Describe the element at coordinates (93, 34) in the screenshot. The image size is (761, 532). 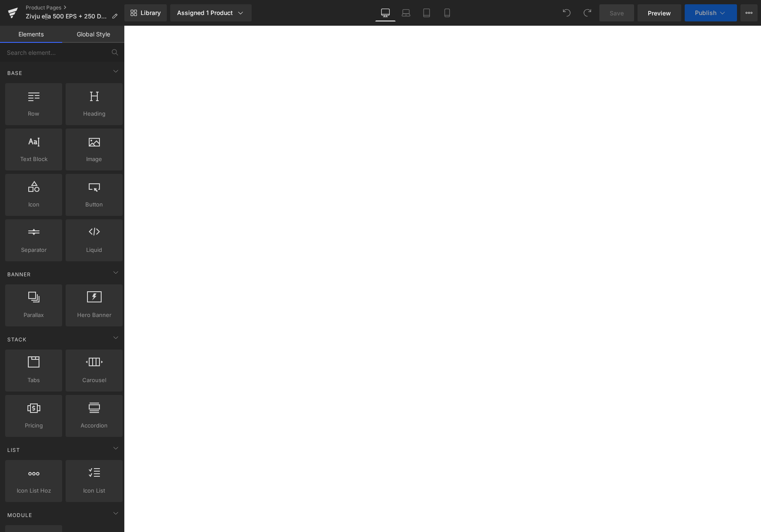
I see `a: Global Style` at that location.